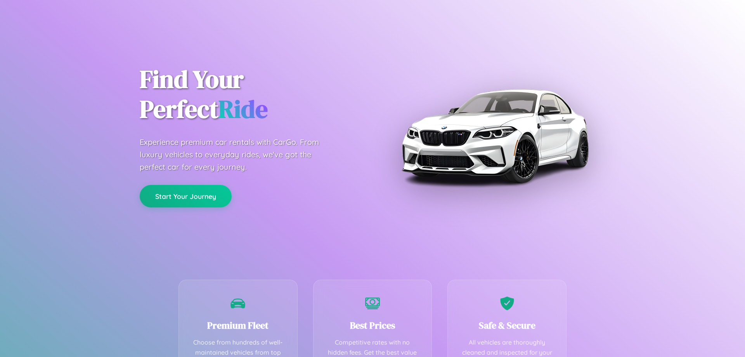 This screenshot has width=745, height=357. I want to click on button: Start Your Journey, so click(186, 196).